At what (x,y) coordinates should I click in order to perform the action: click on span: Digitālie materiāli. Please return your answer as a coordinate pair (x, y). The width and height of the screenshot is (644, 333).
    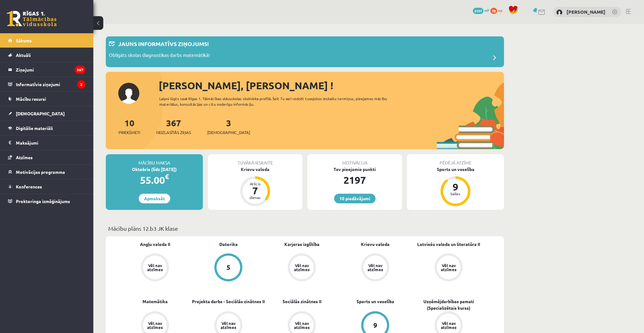
    Looking at the image, I should click on (34, 128).